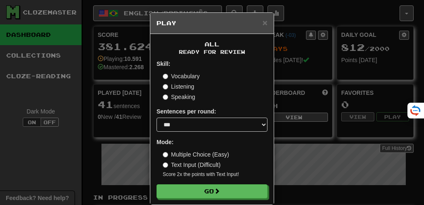 The height and width of the screenshot is (205, 424). I want to click on label: Speaking, so click(179, 97).